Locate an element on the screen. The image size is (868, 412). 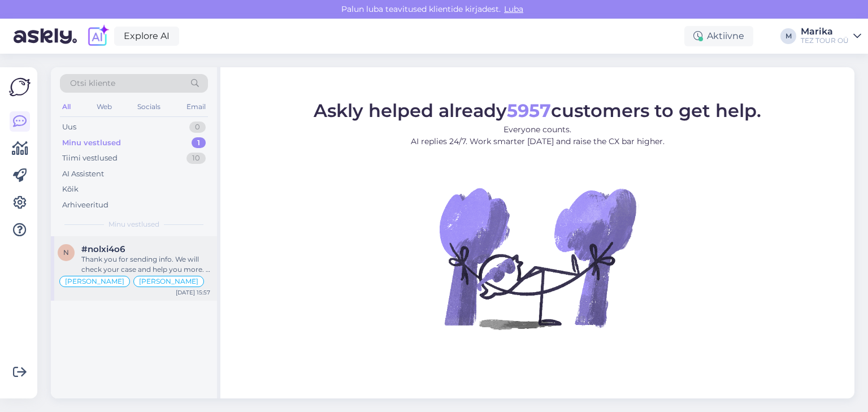
div: AI Assistent is located at coordinates (83, 174).